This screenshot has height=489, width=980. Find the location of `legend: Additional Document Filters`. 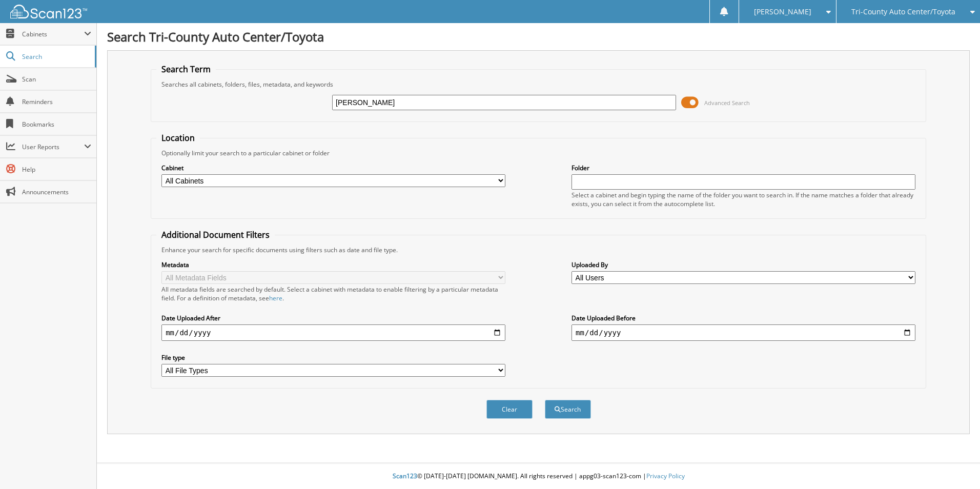

legend: Additional Document Filters is located at coordinates (215, 235).